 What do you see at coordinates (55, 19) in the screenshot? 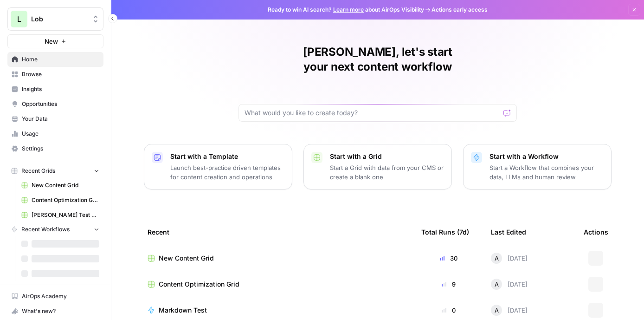
I see `button: Workspace: Lob` at bounding box center [55, 19].